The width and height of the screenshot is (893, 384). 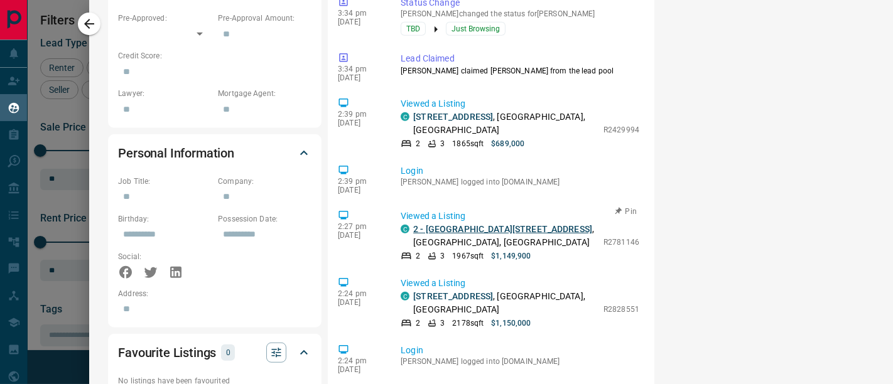 What do you see at coordinates (215, 153) in the screenshot?
I see `div: Personal Information` at bounding box center [215, 153].